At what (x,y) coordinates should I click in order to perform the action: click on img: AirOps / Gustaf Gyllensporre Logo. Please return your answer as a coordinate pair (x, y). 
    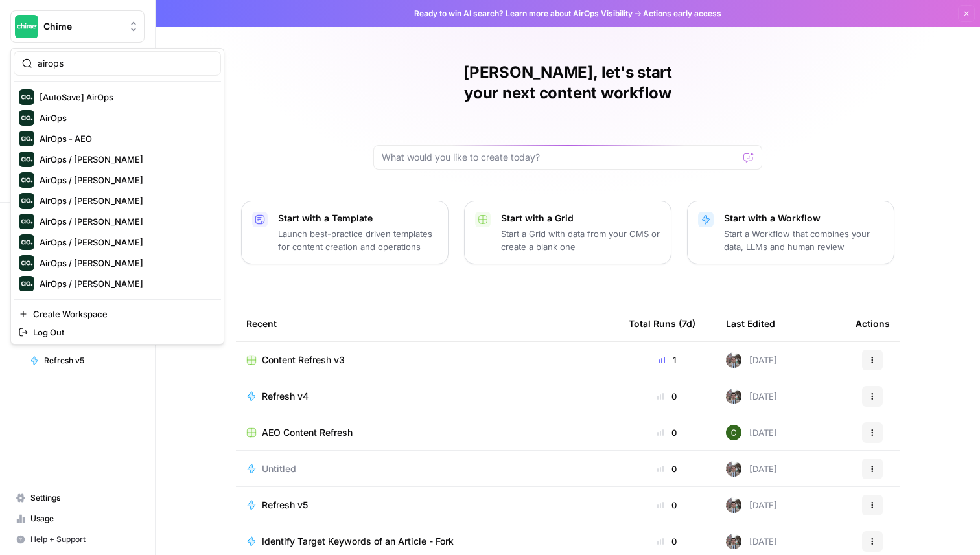
    Looking at the image, I should click on (27, 242).